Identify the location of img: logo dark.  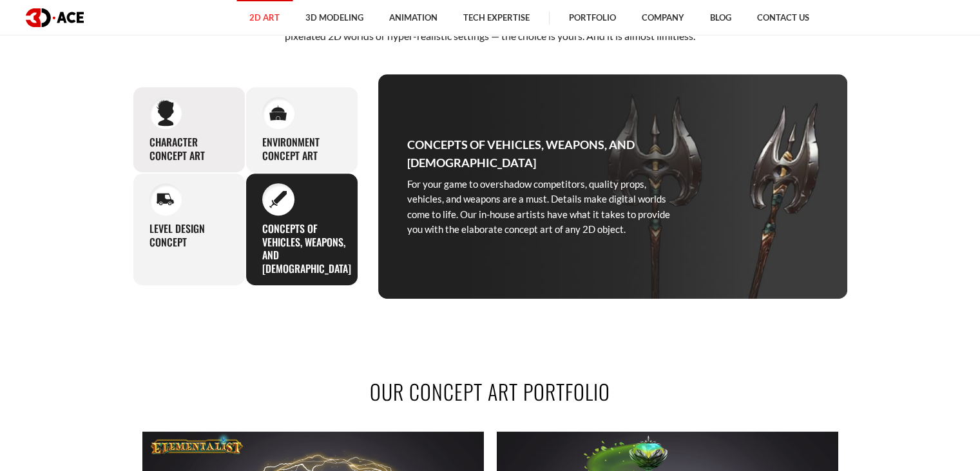
(54, 18).